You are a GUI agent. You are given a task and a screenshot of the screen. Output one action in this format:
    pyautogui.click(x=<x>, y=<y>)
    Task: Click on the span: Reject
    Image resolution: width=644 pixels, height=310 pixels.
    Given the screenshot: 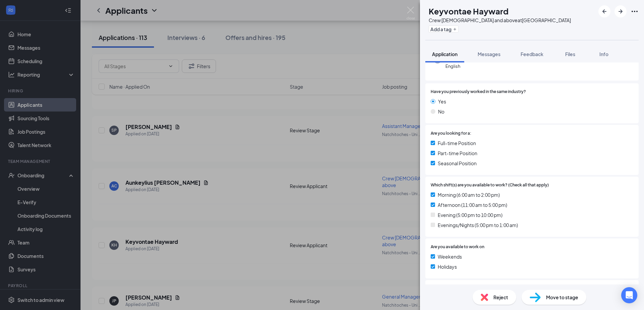 What is the action you would take?
    pyautogui.click(x=501, y=298)
    